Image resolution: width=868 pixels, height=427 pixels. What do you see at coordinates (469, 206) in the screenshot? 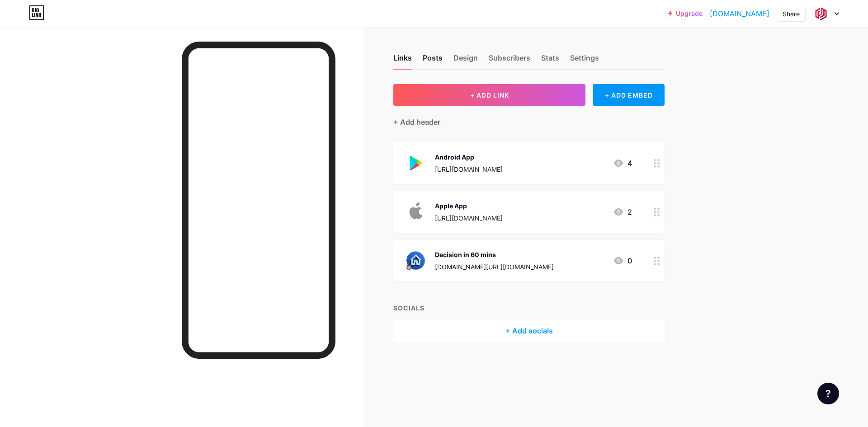
I see `div: Apple App` at bounding box center [469, 206].